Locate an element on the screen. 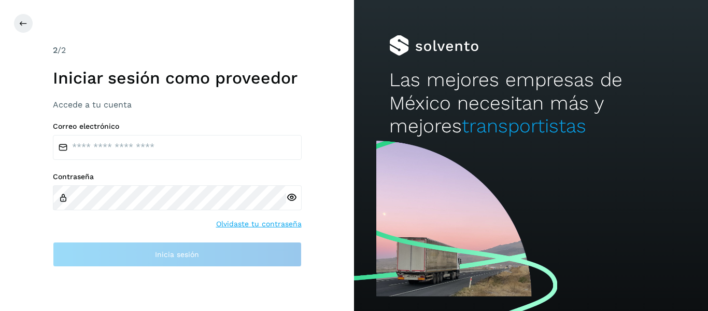 The width and height of the screenshot is (708, 311). label: Correo electrónico is located at coordinates (177, 126).